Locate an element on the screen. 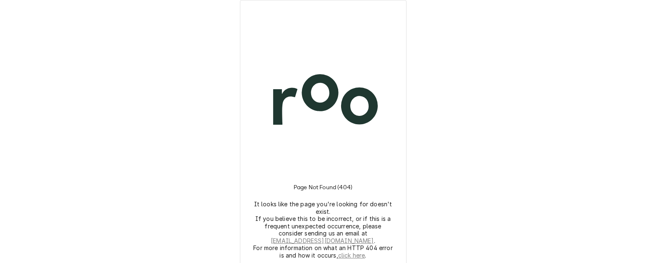 The image size is (646, 263). p: If you believe this to be incorrect, or if this is a frequent unexpected occurrence, please consi... is located at coordinates (323, 229).